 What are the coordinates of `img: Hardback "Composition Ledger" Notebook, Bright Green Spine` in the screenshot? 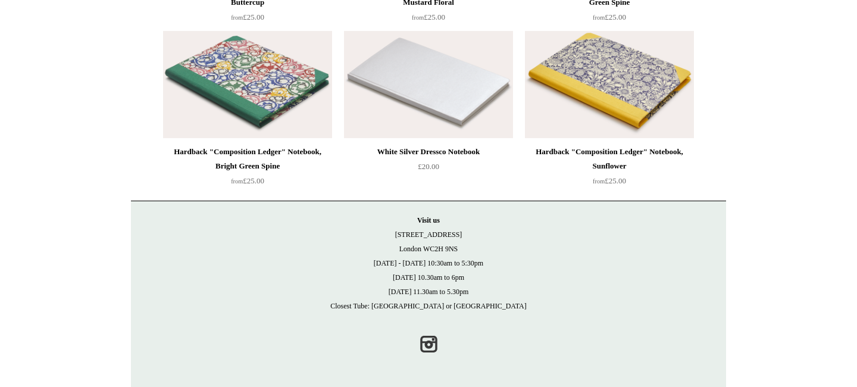 It's located at (248, 85).